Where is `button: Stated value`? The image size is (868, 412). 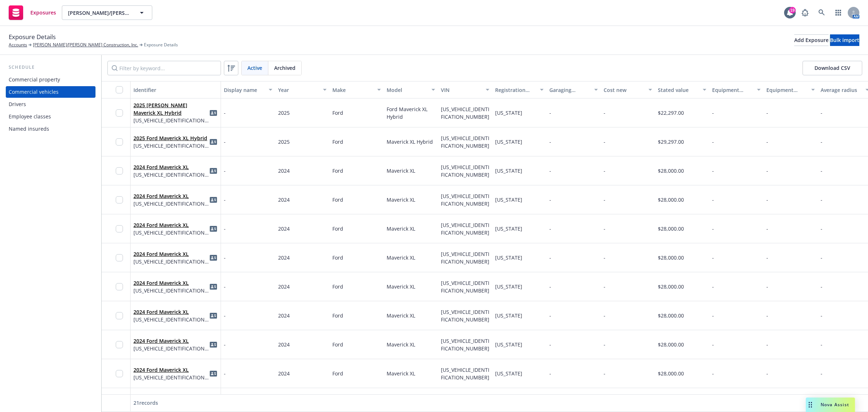
button: Stated value is located at coordinates (682, 90).